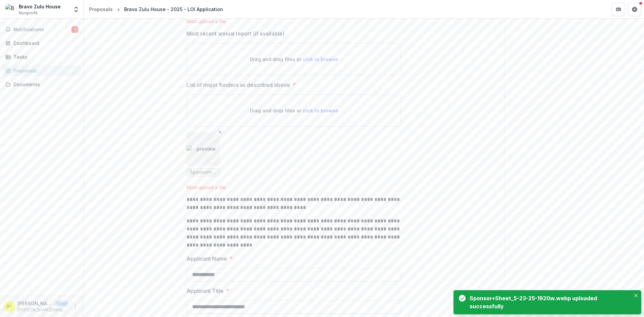 The height and width of the screenshot is (317, 644). Describe the element at coordinates (173, 9) in the screenshot. I see `div: Bravo Zulu House - 2025 - LOI Application` at that location.